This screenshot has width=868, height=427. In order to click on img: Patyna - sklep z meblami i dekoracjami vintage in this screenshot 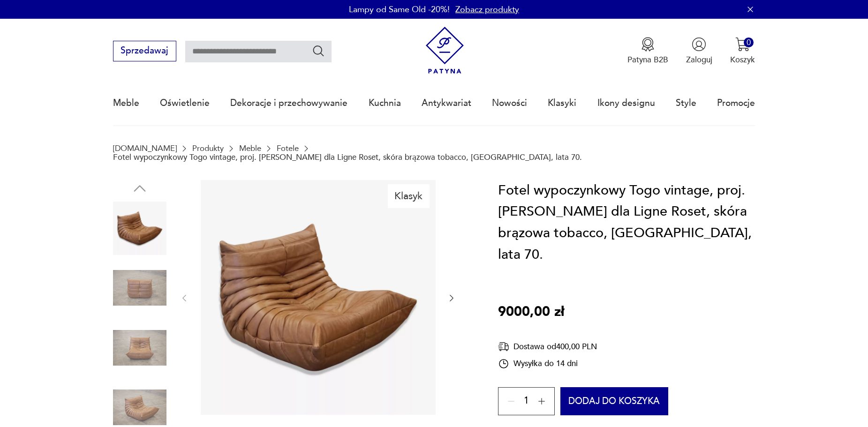, I will do `click(445, 50)`.